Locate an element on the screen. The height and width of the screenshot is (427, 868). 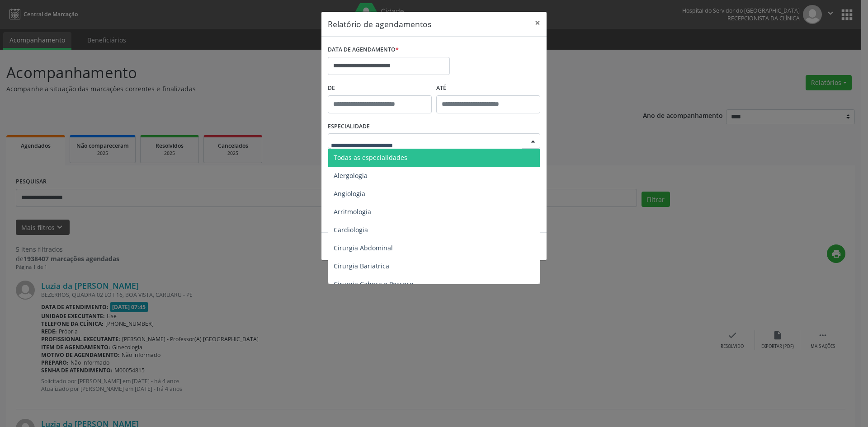
span: Arritmologia is located at coordinates (352, 211).